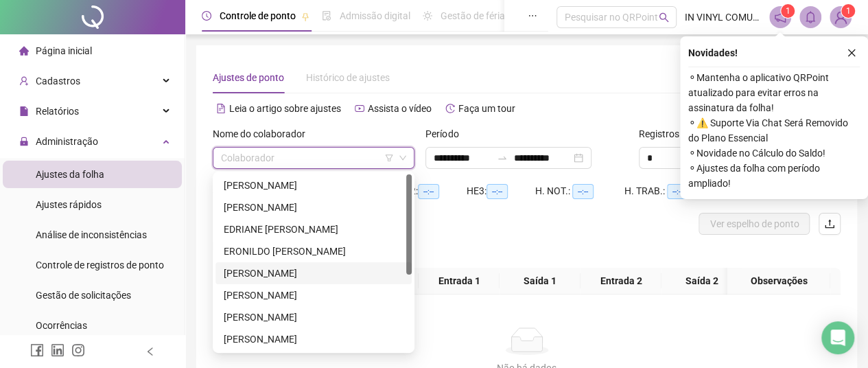 Image resolution: width=868 pixels, height=368 pixels. Describe the element at coordinates (57, 350) in the screenshot. I see `span: linkedin` at that location.